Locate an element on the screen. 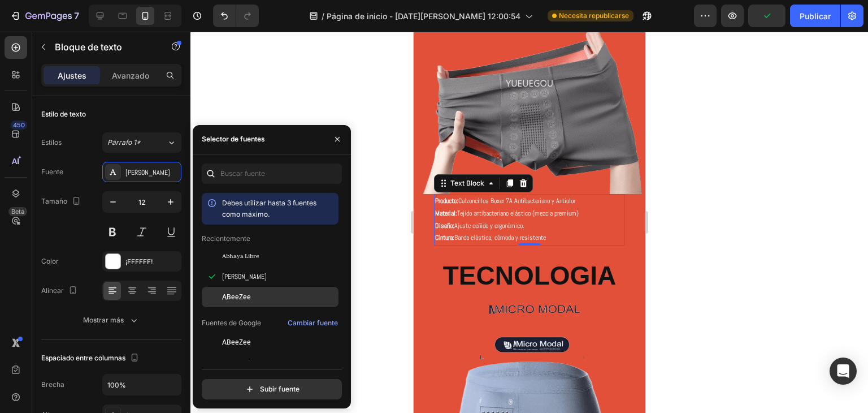  strong: Producto: is located at coordinates (33, 169).